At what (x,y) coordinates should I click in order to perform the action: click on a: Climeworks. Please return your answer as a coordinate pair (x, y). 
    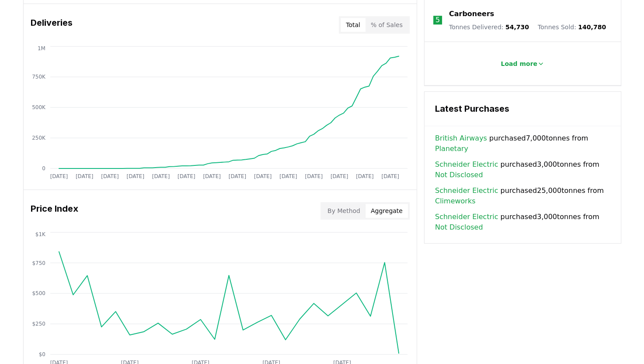
    Looking at the image, I should click on (455, 201).